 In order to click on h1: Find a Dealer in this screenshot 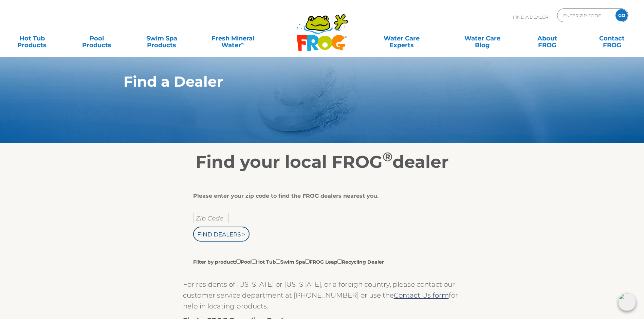, I will do `click(306, 82)`.